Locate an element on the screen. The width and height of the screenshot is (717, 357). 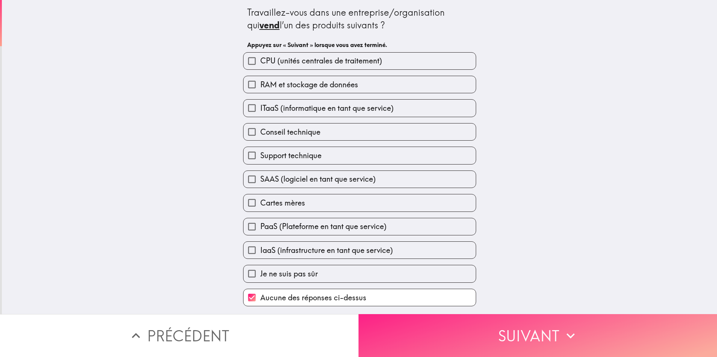
span: PaaS (Plateforme en tant que service) is located at coordinates (323, 227).